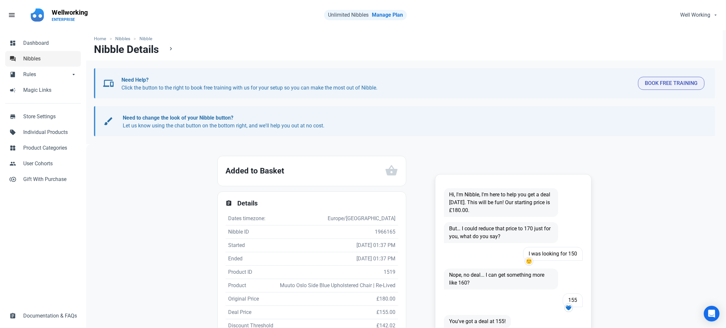 This screenshot has height=328, width=726. Describe the element at coordinates (391, 171) in the screenshot. I see `span: shopping_basket` at that location.